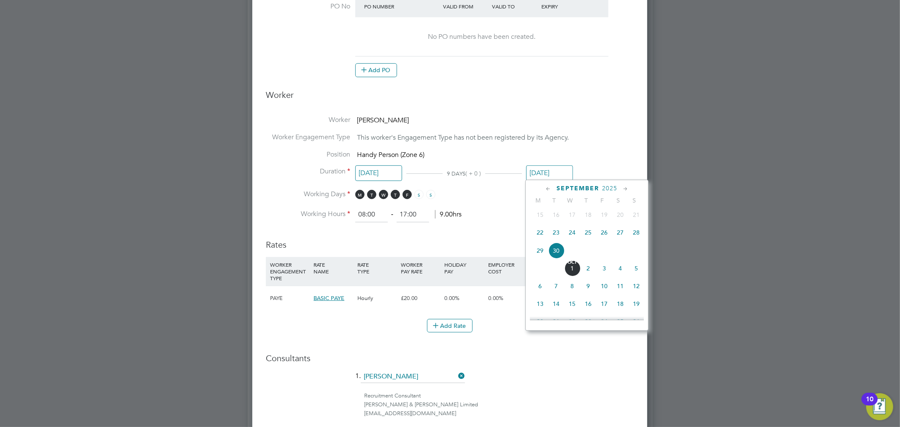  I want to click on span: 12, so click(636, 286).